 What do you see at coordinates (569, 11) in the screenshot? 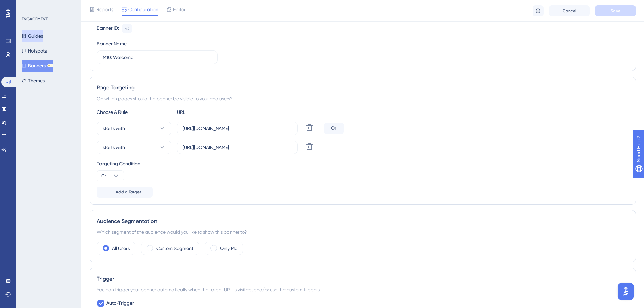
I see `button: Cancel` at bounding box center [569, 11].